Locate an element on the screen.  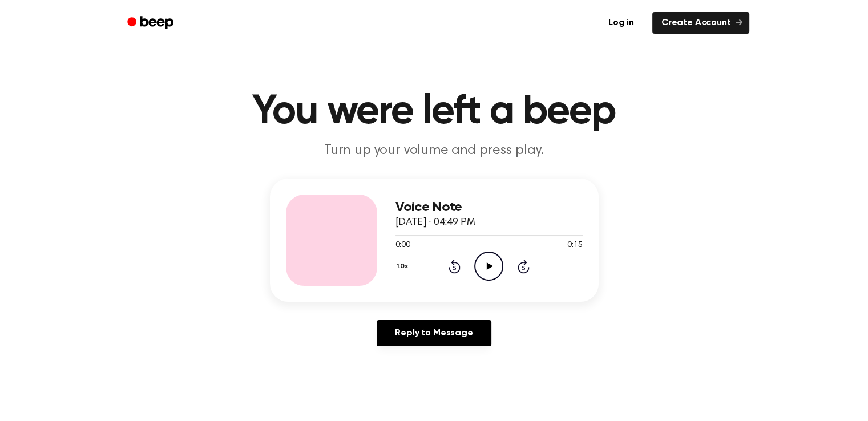
span: 0:15 is located at coordinates (575, 245).